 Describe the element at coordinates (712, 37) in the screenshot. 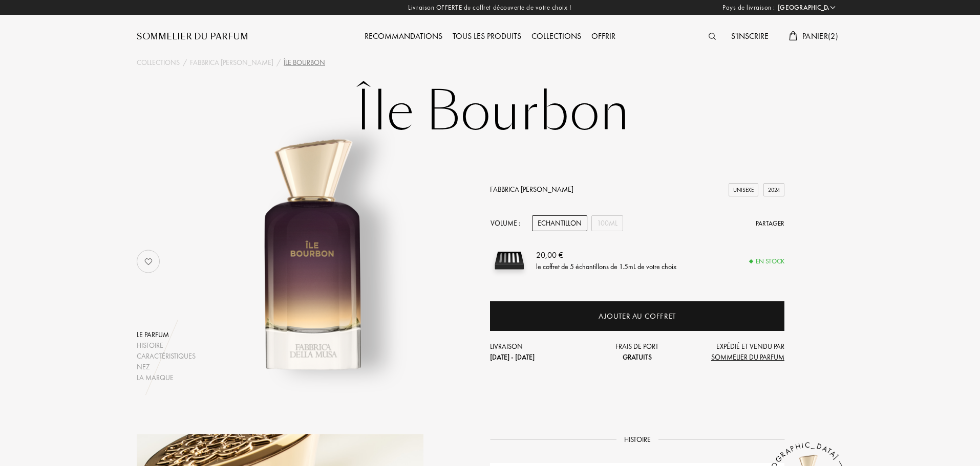

I see `img: search_icn.svg` at that location.